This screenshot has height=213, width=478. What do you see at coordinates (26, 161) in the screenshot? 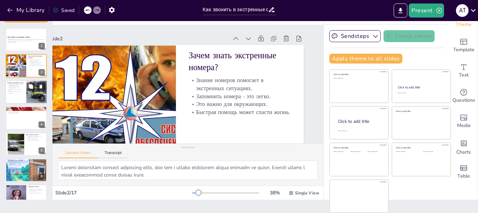
I see `p: Оставайся на линии.` at bounding box center [26, 161].